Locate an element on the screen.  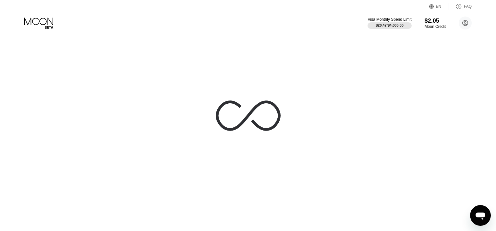
div: Moon Credit is located at coordinates (435, 27).